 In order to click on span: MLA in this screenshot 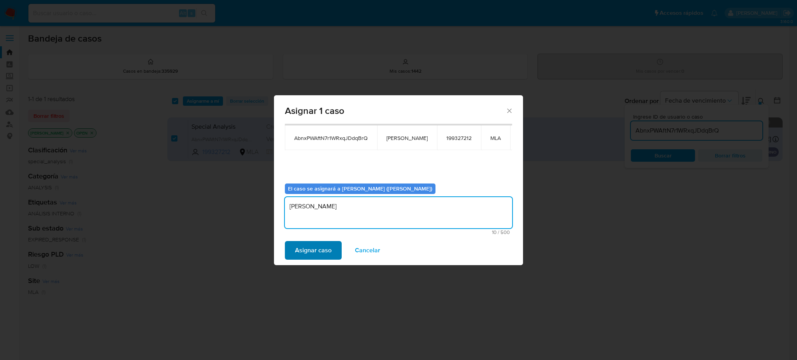, I will do `click(495, 138)`.